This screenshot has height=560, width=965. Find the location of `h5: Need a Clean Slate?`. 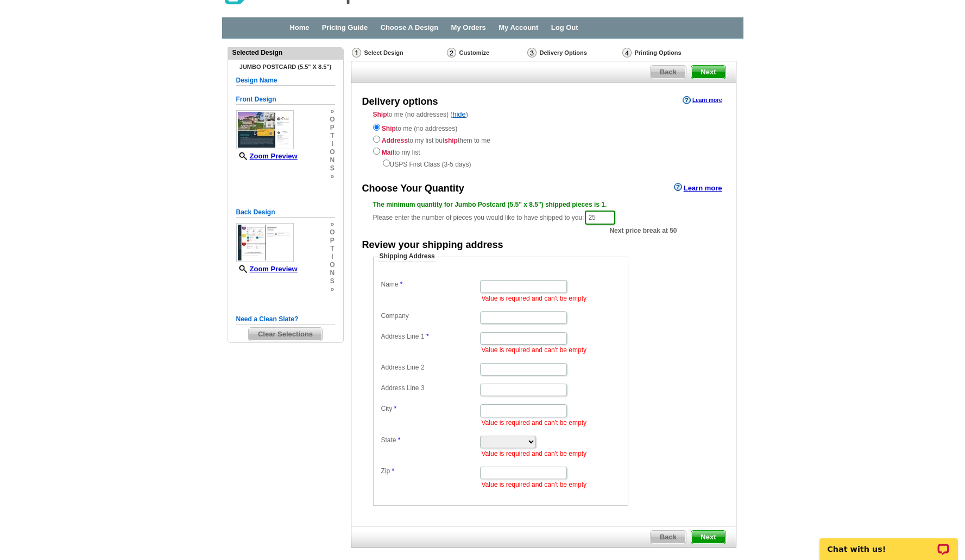

h5: Need a Clean Slate? is located at coordinates (286, 319).